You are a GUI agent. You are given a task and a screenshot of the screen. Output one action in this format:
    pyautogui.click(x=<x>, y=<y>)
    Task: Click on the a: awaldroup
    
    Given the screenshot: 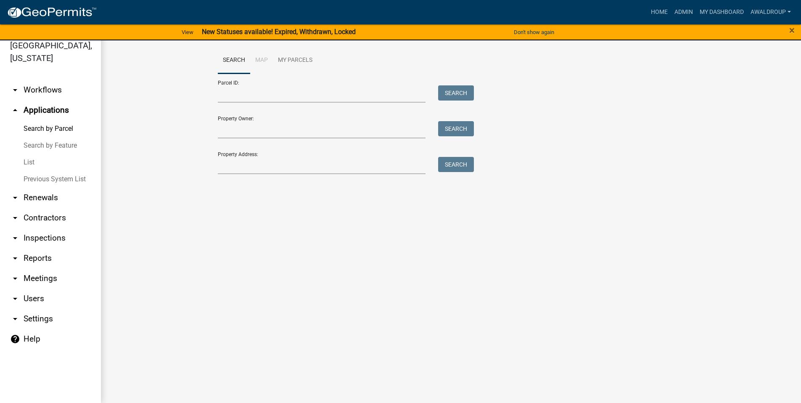 What is the action you would take?
    pyautogui.click(x=771, y=12)
    